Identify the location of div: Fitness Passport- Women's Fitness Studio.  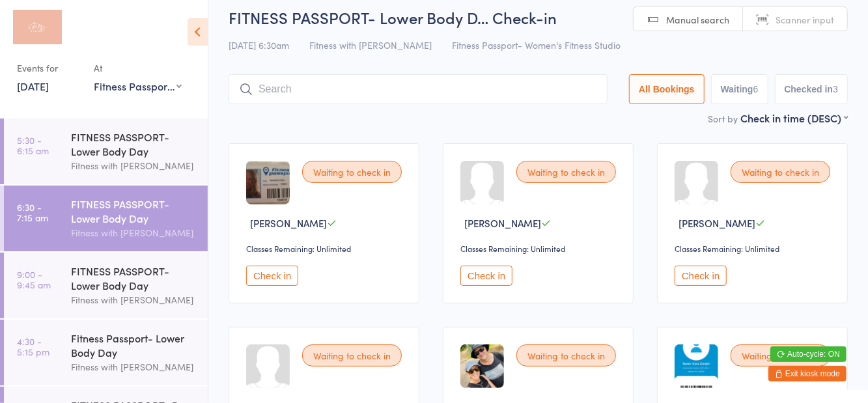
(138, 86).